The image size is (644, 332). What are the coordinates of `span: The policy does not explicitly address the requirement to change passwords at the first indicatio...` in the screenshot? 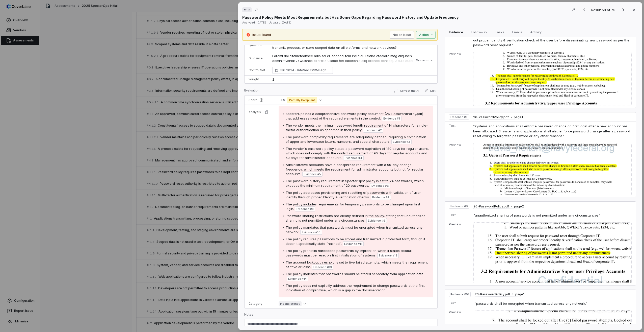 It's located at (355, 288).